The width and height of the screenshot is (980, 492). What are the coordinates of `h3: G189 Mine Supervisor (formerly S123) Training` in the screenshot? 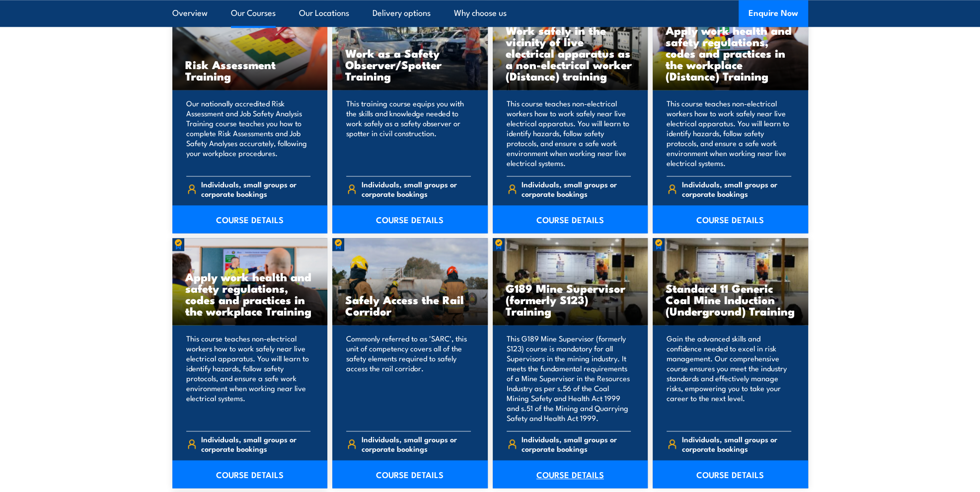 It's located at (570, 299).